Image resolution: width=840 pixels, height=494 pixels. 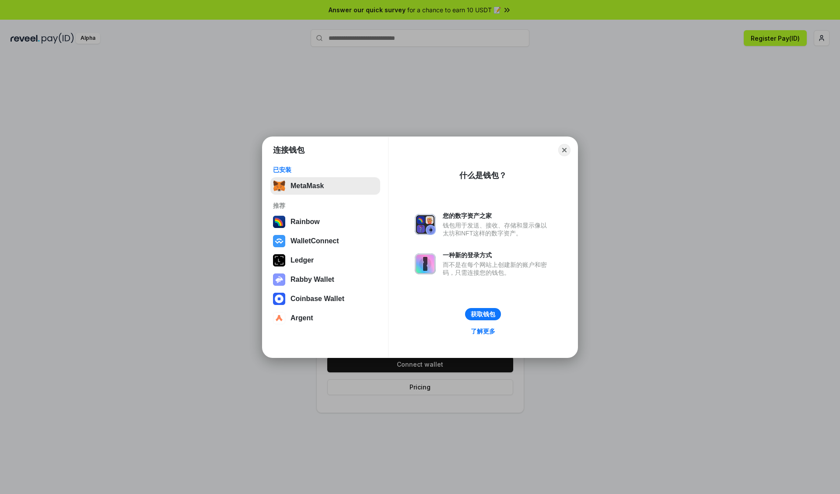 What do you see at coordinates (279, 260) in the screenshot?
I see `img: svg+xml,%3Csvg%20xmlns%3D%22http%3A%2F%2Fwww.w3.org%2F2000%2Fsvg%22%20width%3D%2228%22%20height%3...` at bounding box center [279, 260].